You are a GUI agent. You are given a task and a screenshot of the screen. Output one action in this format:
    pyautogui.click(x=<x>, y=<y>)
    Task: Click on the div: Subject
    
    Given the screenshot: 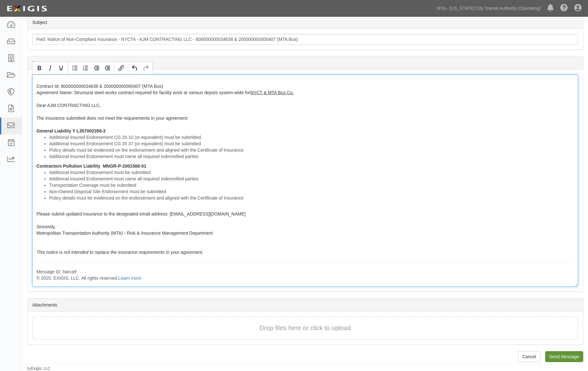 What is the action you would take?
    pyautogui.click(x=305, y=22)
    